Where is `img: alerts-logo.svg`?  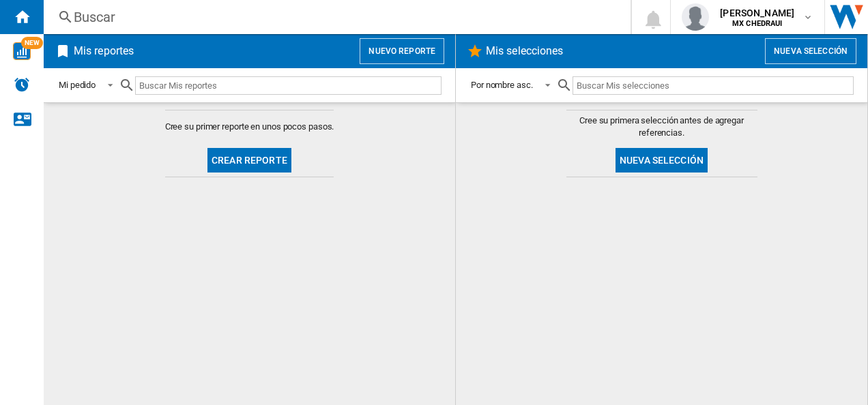
img: alerts-logo.svg is located at coordinates (22, 84).